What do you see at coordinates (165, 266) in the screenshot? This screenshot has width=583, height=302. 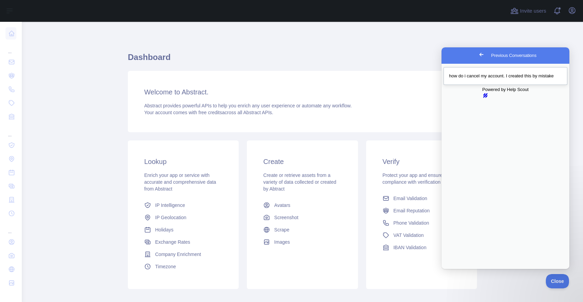 I see `span: Timezone` at bounding box center [165, 266].